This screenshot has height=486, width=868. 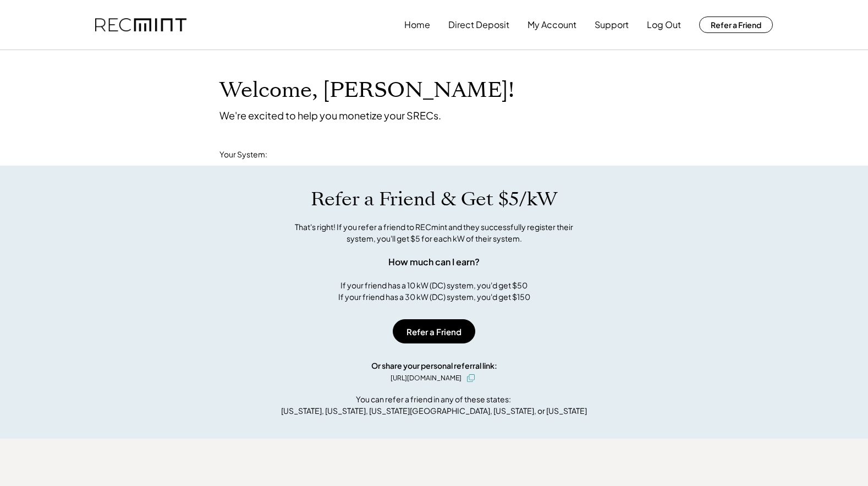 I want to click on button: Home, so click(x=417, y=24).